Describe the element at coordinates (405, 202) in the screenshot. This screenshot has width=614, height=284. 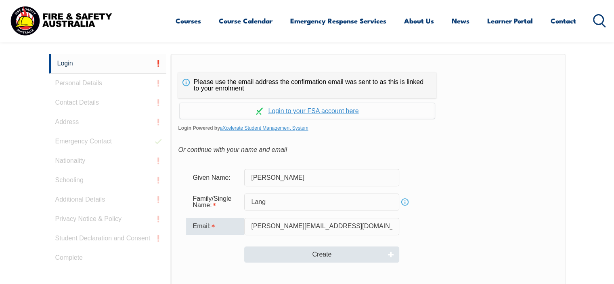
I see `a: Info` at that location.